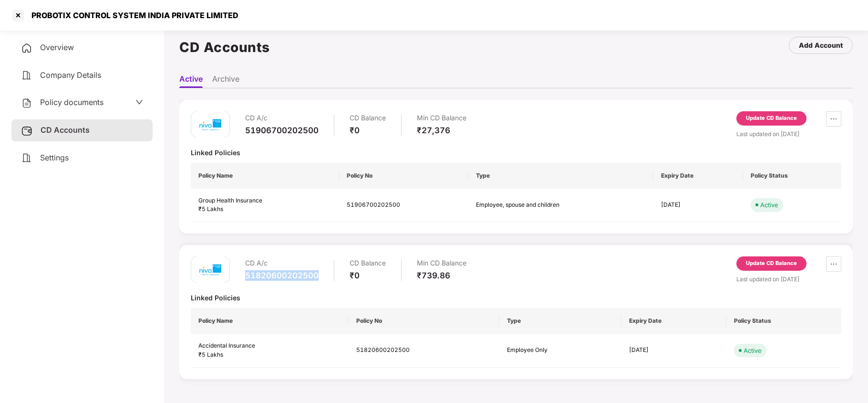 This screenshot has height=403, width=868. I want to click on span: CD Accounts, so click(65, 130).